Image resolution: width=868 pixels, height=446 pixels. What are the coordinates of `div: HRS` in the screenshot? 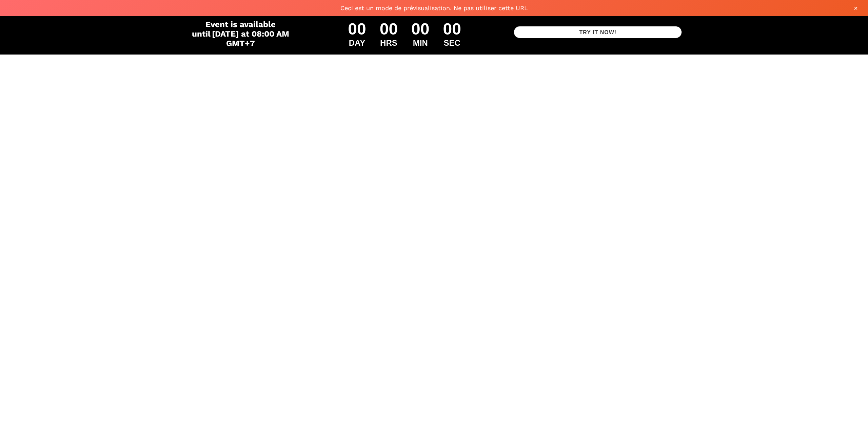 It's located at (388, 43).